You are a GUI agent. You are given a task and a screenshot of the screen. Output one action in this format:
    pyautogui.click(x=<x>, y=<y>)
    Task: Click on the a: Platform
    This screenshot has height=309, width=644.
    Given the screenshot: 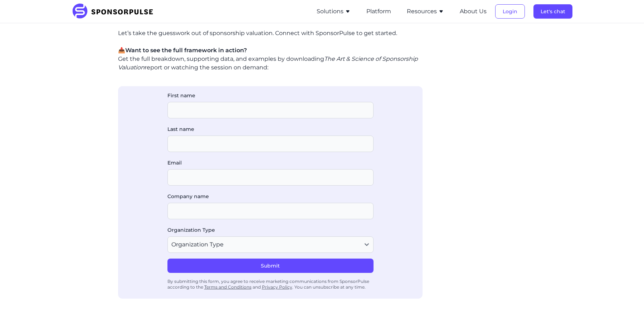 What is the action you would take?
    pyautogui.click(x=379, y=12)
    